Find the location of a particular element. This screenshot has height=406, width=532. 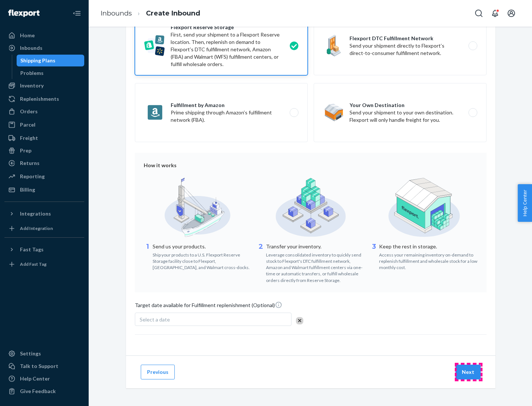

div: Replenishments is located at coordinates (40, 99).